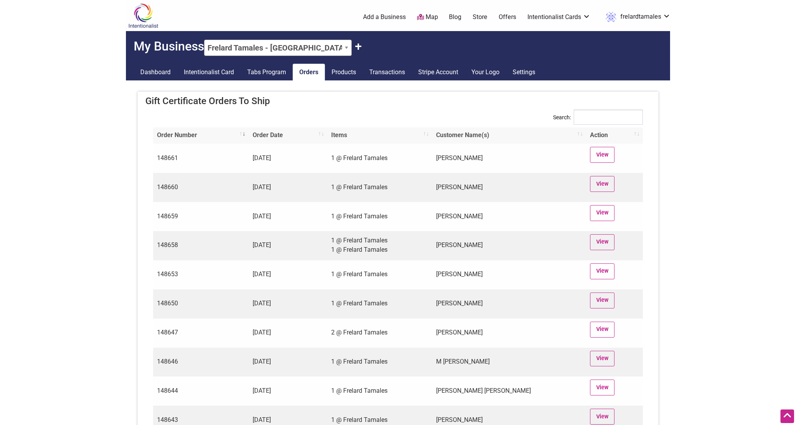 This screenshot has height=425, width=796. What do you see at coordinates (155, 72) in the screenshot?
I see `a: Dashboard` at bounding box center [155, 72].